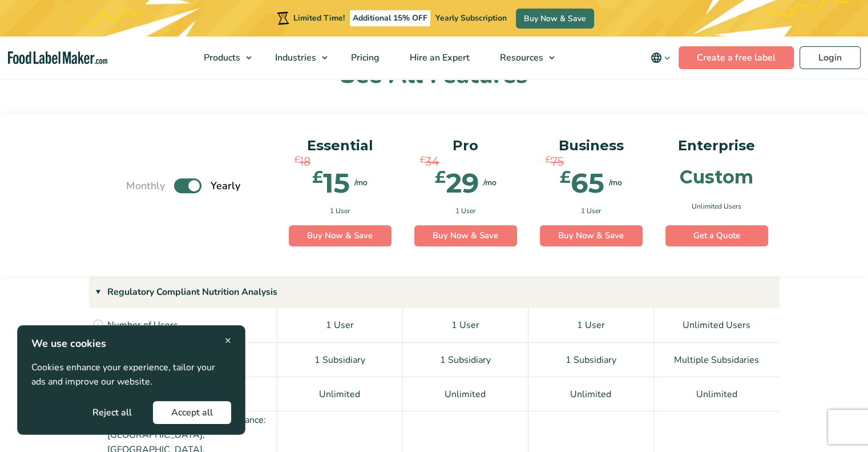  Describe the element at coordinates (434, 75) in the screenshot. I see `h2: See All Features` at that location.